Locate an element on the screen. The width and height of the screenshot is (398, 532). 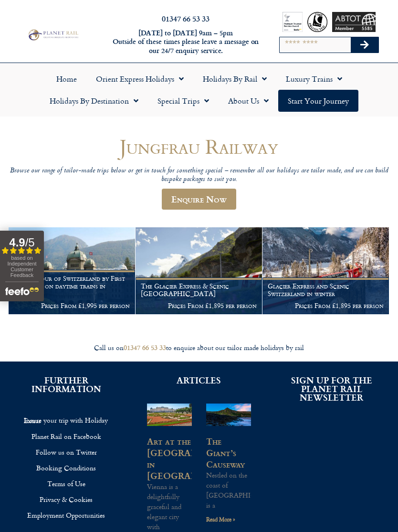
p: Vienna is a delightfully graceful and elegant city with is located at coordinates (170, 506).